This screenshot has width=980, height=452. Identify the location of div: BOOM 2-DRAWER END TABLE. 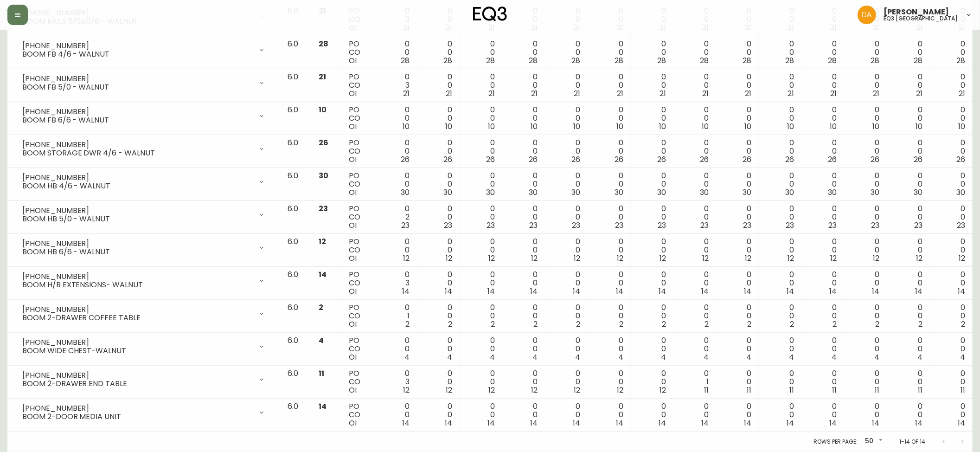
(137, 384).